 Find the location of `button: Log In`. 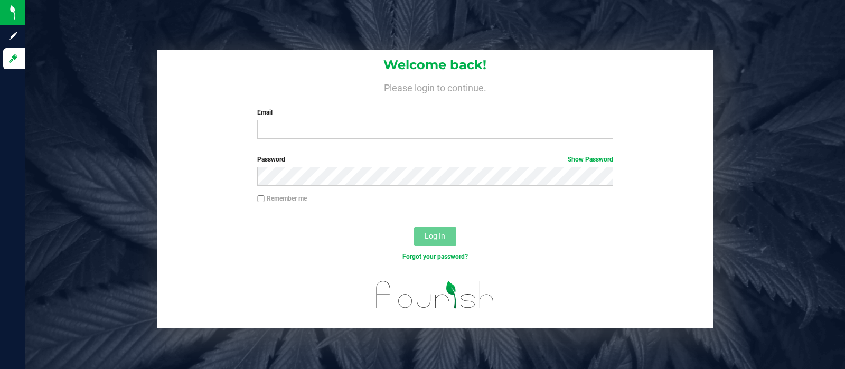

button: Log In is located at coordinates (435, 237).